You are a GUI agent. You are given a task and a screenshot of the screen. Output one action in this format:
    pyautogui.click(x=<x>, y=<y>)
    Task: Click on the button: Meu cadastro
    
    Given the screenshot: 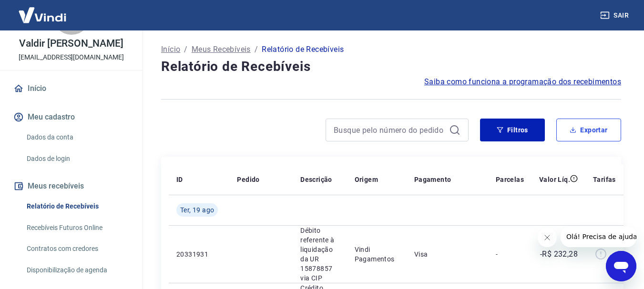 What is the action you would take?
    pyautogui.click(x=71, y=117)
    